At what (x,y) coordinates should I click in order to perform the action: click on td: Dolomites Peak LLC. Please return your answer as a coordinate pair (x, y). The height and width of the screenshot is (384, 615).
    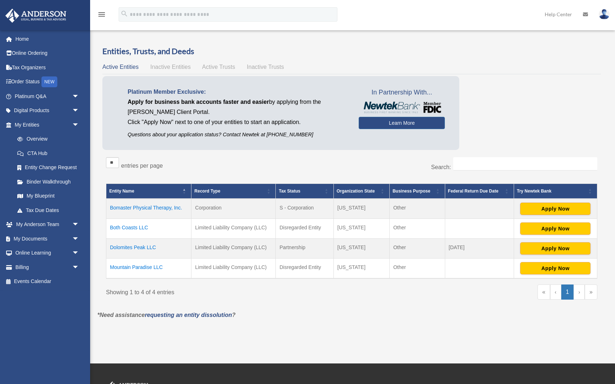
    Looking at the image, I should click on (149, 248).